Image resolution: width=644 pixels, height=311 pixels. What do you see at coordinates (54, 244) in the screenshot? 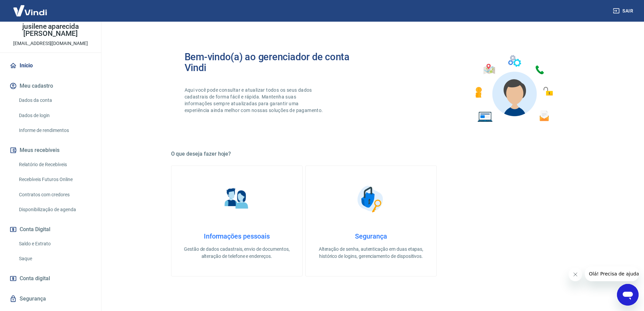
I see `a: Saldo e Extrato` at bounding box center [54, 244].